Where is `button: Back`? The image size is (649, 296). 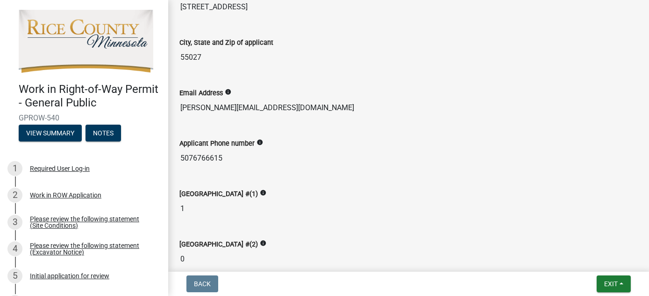 button: Back is located at coordinates (202, 284).